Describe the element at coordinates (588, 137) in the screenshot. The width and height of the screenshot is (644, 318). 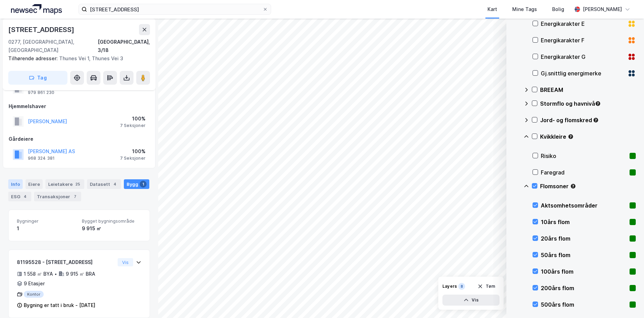
I see `div: Kvikkleire` at that location.